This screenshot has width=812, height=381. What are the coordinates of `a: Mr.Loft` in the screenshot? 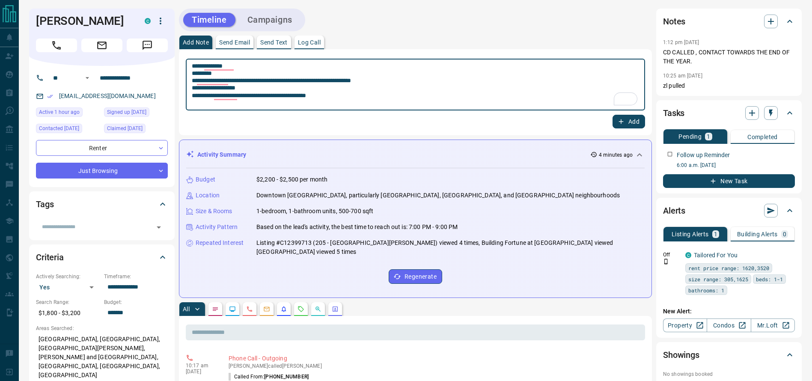 It's located at (773, 326).